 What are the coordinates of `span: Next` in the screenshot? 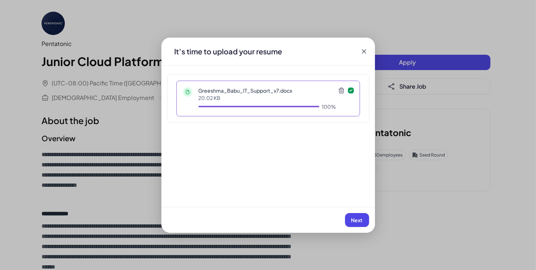 It's located at (357, 220).